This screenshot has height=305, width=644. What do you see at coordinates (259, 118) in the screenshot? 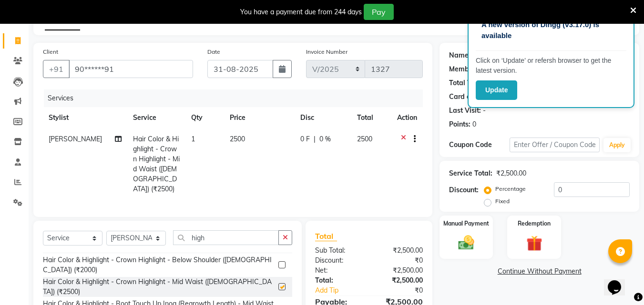
I see `th: Price` at bounding box center [259, 118].